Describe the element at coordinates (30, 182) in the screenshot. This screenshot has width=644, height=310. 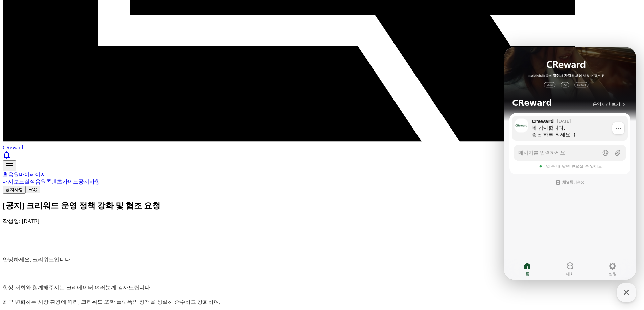
I see `a: 실적` at that location.